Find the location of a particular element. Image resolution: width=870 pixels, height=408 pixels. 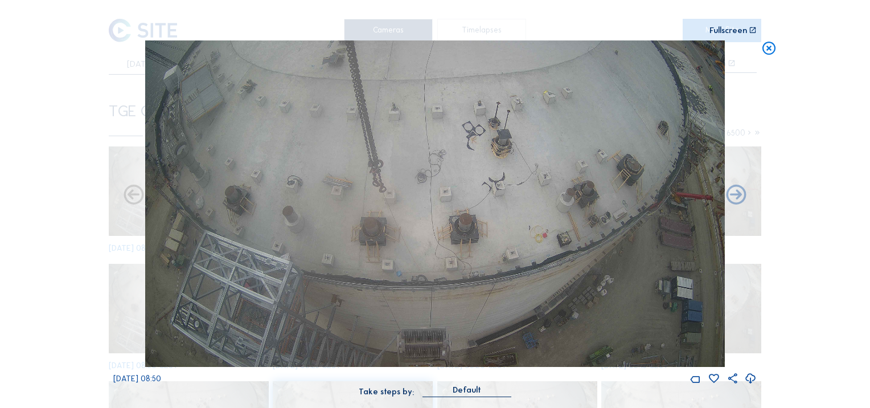

img: Image is located at coordinates (435, 203).